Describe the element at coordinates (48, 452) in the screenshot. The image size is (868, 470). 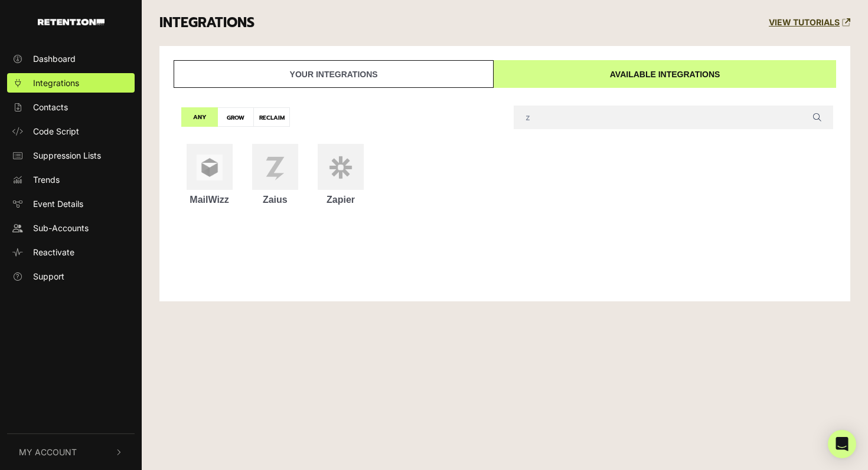
I see `span: My Account` at that location.